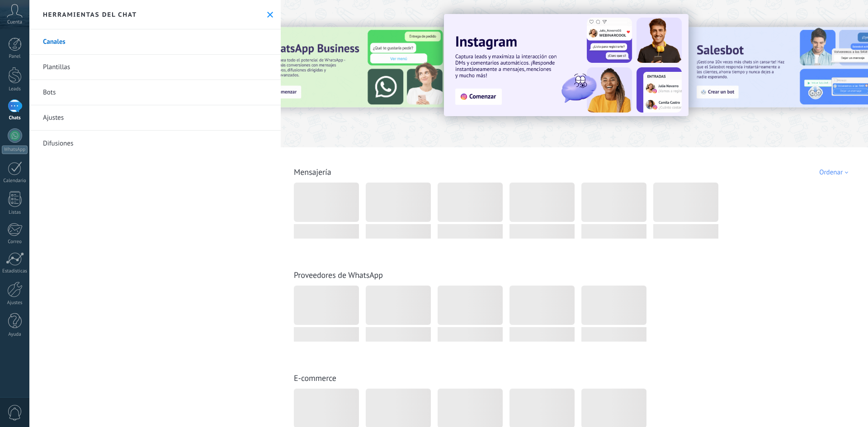 The width and height of the screenshot is (868, 427). I want to click on img: Slide 3, so click(351, 68).